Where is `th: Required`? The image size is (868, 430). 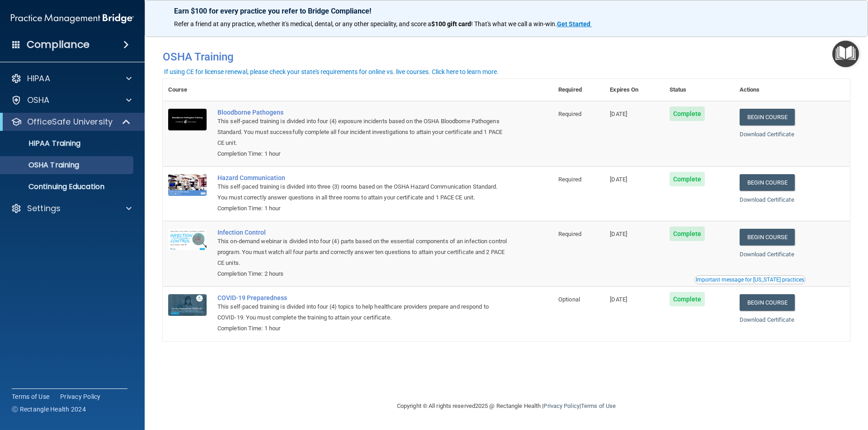 th: Required is located at coordinates (578, 90).